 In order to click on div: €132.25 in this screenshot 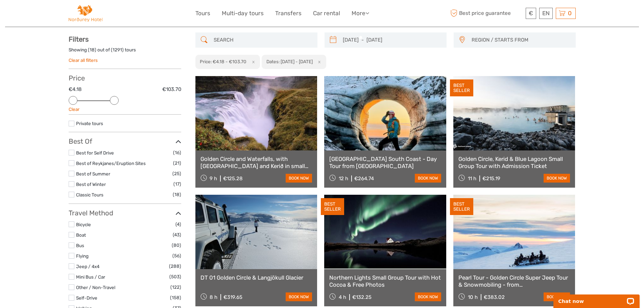, I will do `click(362, 297)`.